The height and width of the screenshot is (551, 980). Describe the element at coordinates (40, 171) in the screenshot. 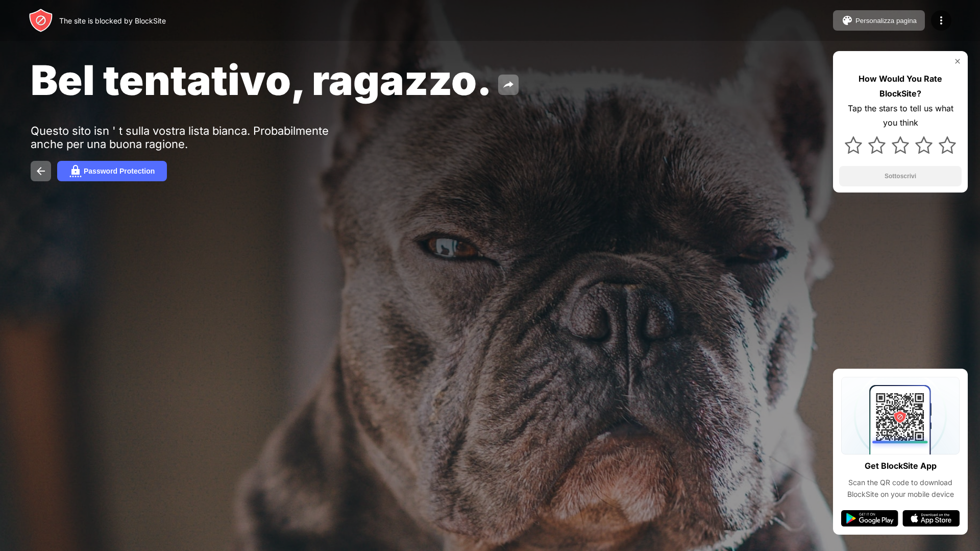

I see `img: back.svg` at that location.